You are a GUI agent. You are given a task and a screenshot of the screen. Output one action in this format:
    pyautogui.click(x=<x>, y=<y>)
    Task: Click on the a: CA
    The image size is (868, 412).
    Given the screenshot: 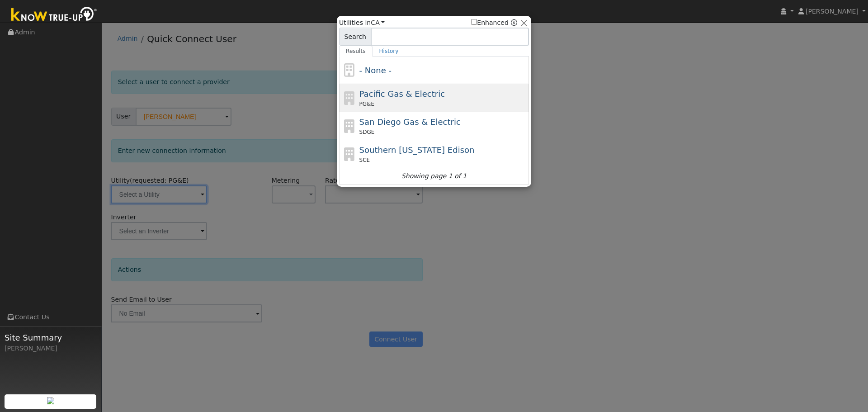 What is the action you would take?
    pyautogui.click(x=378, y=23)
    